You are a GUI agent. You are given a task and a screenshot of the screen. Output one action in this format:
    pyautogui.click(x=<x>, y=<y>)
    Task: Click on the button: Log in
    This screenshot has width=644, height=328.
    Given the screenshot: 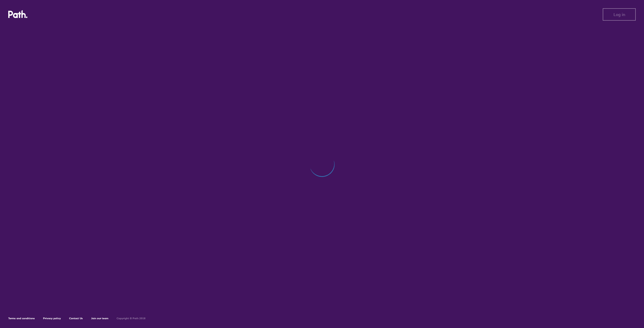 What is the action you would take?
    pyautogui.click(x=619, y=14)
    